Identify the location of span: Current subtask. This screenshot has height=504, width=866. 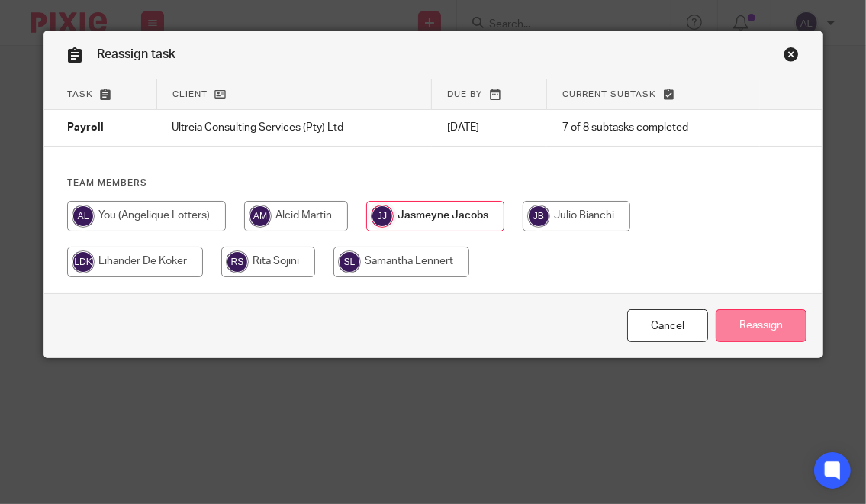
(609, 94).